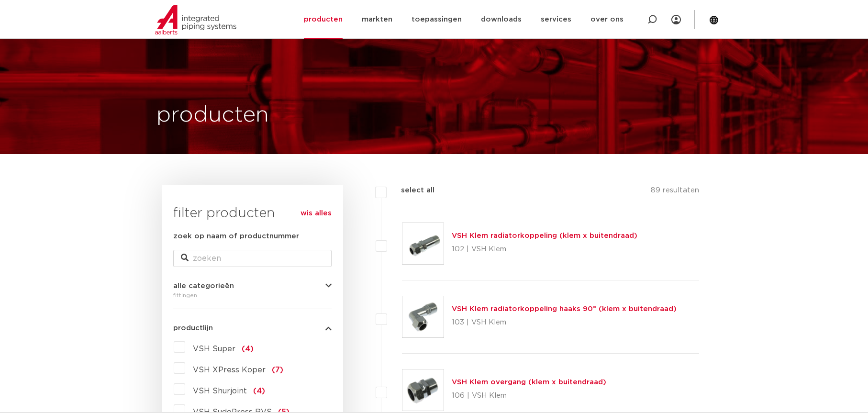 The width and height of the screenshot is (868, 413). I want to click on h1: producten, so click(213, 115).